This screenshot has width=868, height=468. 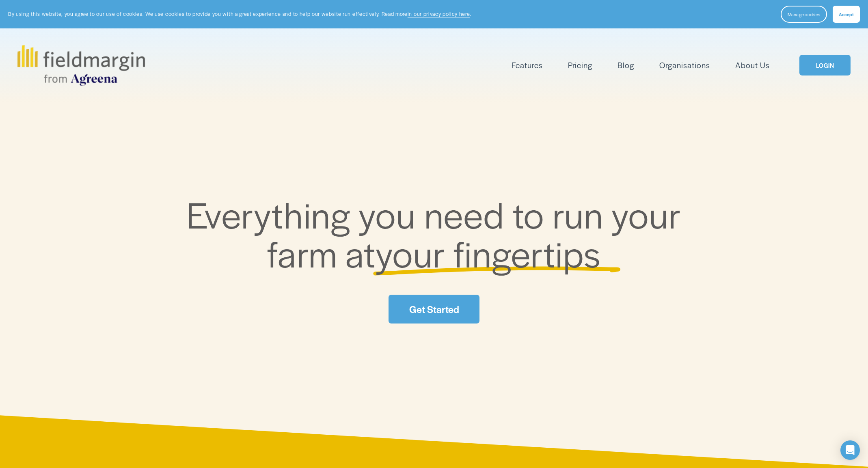 What do you see at coordinates (626, 65) in the screenshot?
I see `a: Blog` at bounding box center [626, 65].